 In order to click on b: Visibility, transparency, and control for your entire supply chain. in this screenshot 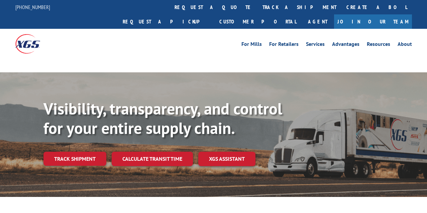, I will do `click(163, 118)`.